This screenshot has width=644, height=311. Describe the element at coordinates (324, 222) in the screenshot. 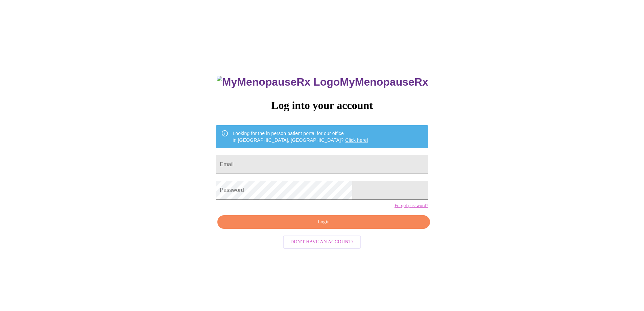

I see `button: Login` at that location.